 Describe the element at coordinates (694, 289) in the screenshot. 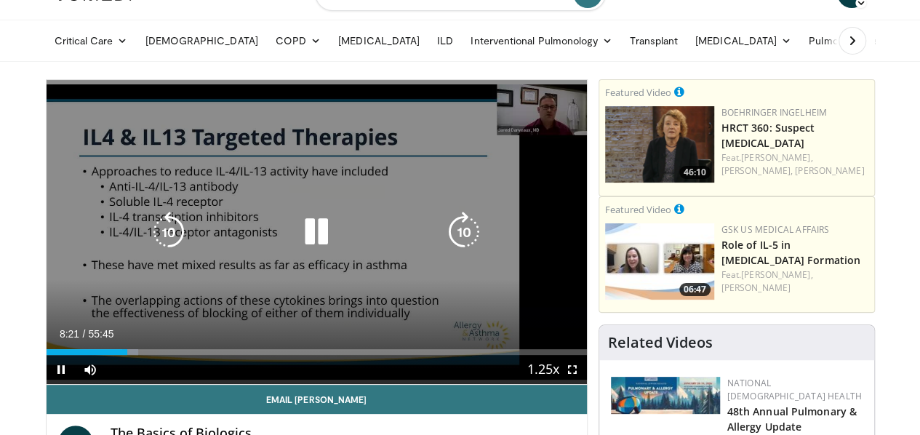

I see `span: 06:47` at that location.